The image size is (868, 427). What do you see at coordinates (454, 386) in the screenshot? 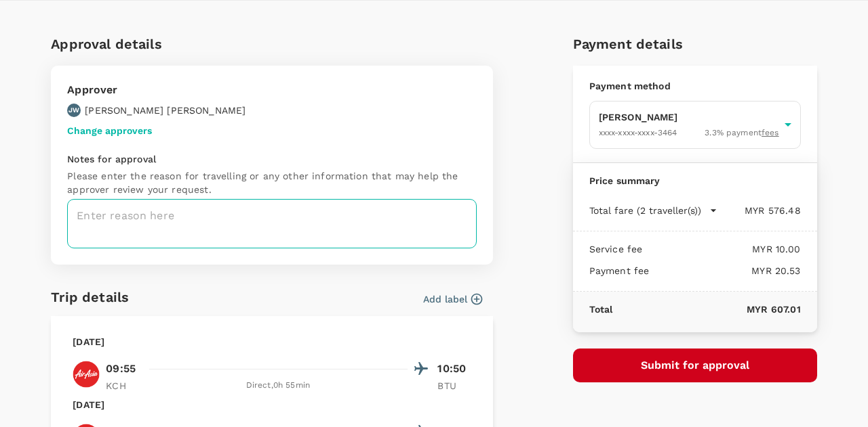
I see `p: BTU` at bounding box center [454, 386].